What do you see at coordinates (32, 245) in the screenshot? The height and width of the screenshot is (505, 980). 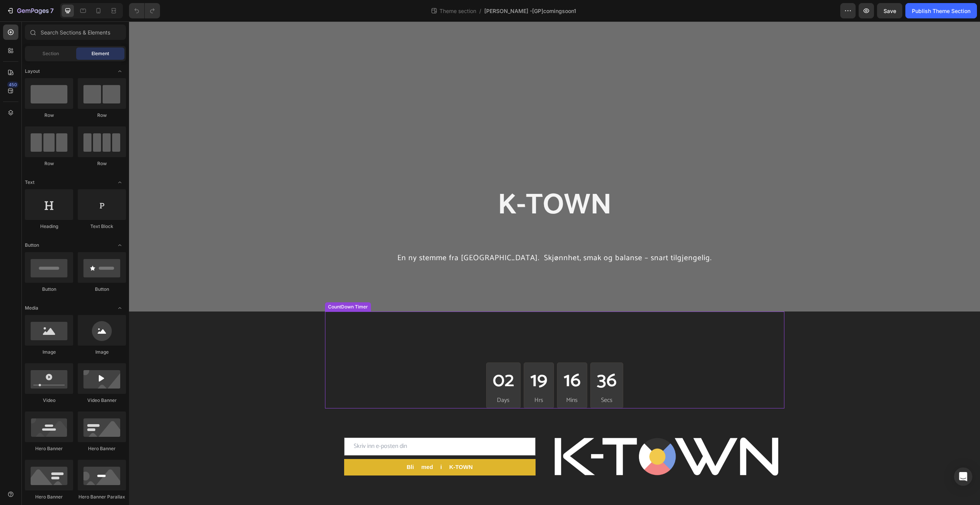 I see `span: Button` at bounding box center [32, 245].